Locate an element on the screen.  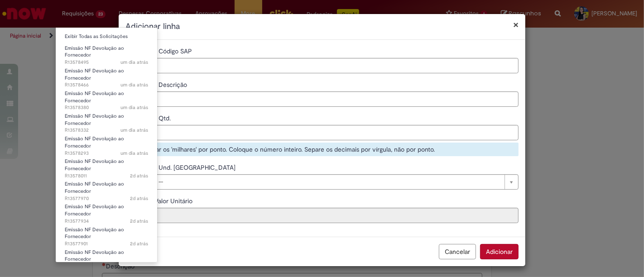
a: Aberto R13578293 : Emissão NF Devolução ao Fornecedor is located at coordinates (106, 144).